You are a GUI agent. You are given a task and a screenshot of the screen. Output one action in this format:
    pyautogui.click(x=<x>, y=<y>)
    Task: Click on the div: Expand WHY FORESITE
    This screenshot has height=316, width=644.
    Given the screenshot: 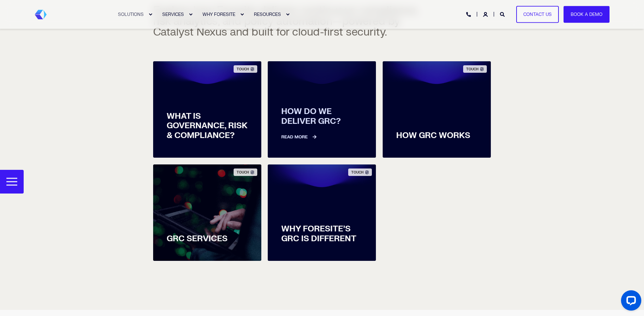 What is the action you would take?
    pyautogui.click(x=242, y=15)
    